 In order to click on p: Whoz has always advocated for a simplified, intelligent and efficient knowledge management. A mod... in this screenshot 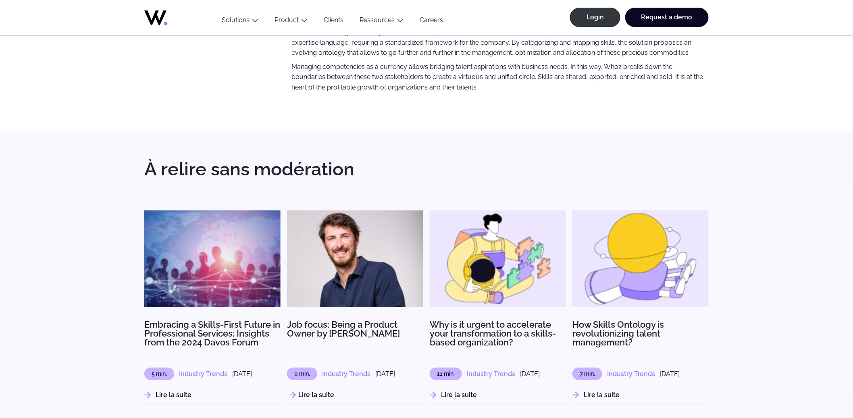, I will do `click(498, 37)`.